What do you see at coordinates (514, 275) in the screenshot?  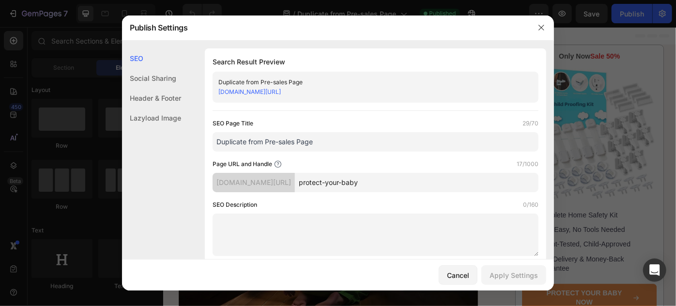 I see `button: Apply Settings` at bounding box center [514, 275].